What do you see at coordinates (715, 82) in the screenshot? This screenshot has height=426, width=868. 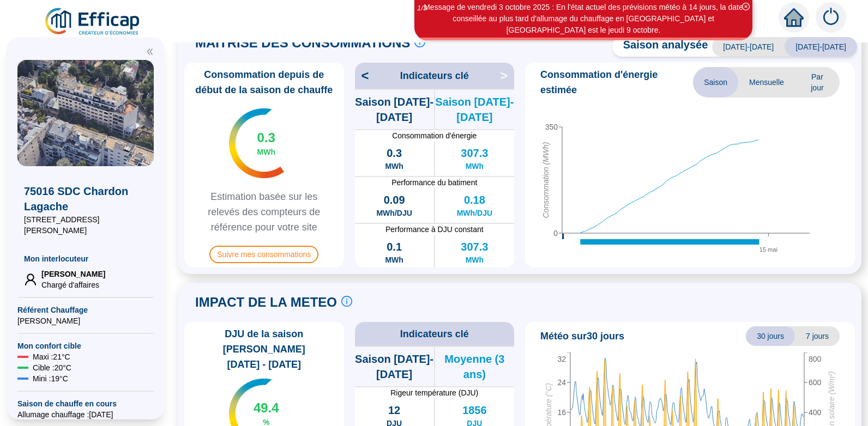 I see `span: Saison` at bounding box center [715, 82].